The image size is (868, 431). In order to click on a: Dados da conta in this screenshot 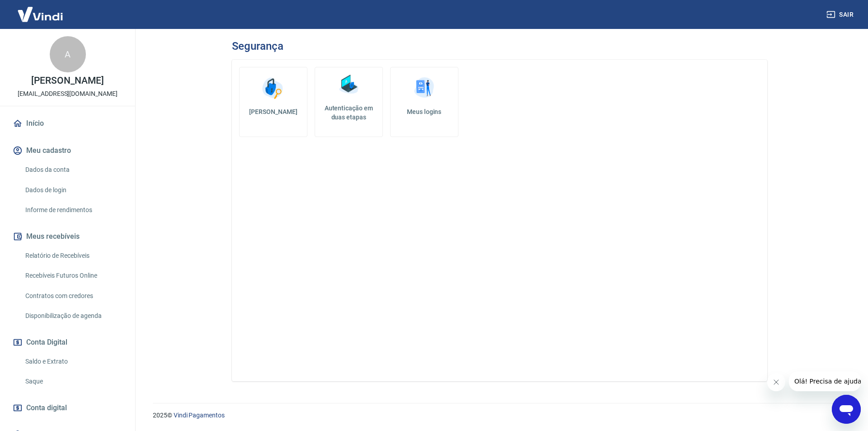, I will do `click(73, 169)`.